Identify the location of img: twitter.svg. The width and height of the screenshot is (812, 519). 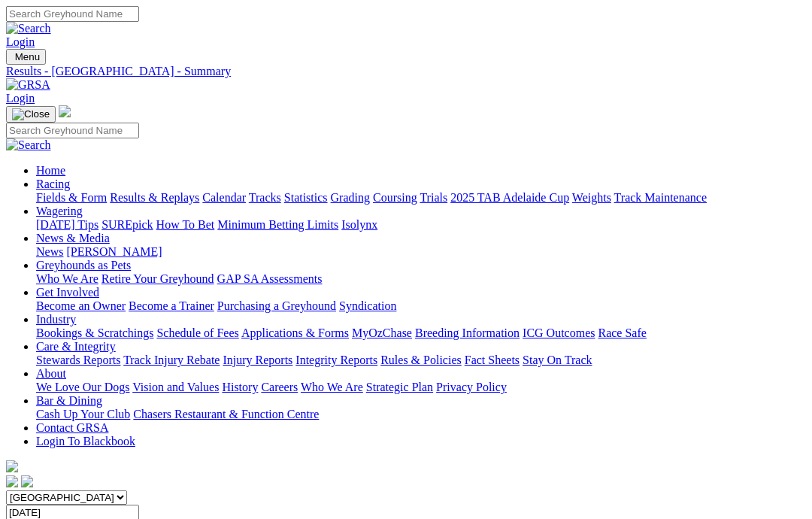
(27, 481).